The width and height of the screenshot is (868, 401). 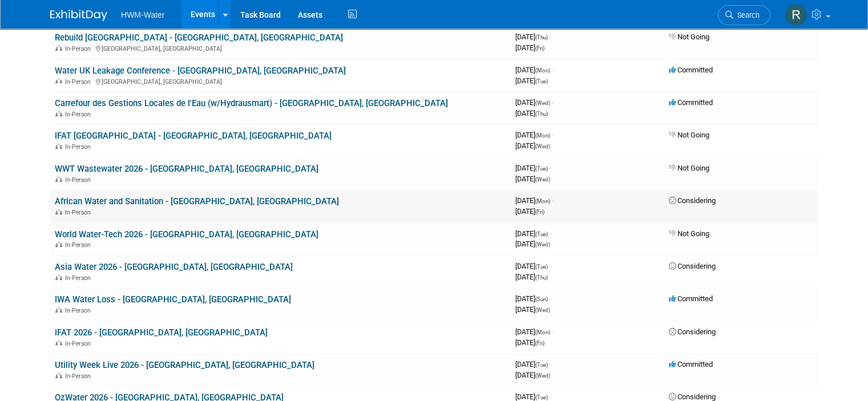 What do you see at coordinates (142, 15) in the screenshot?
I see `span: HWM-Water` at bounding box center [142, 15].